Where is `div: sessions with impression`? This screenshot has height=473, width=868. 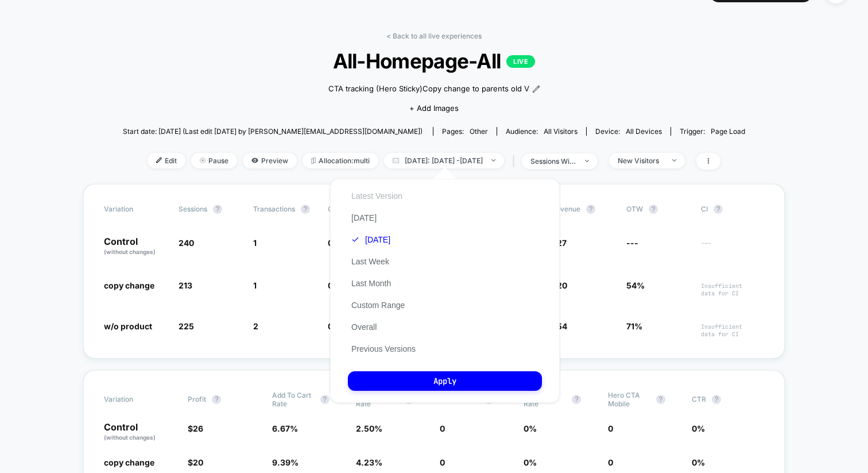 div: sessions with impression is located at coordinates (553, 161).